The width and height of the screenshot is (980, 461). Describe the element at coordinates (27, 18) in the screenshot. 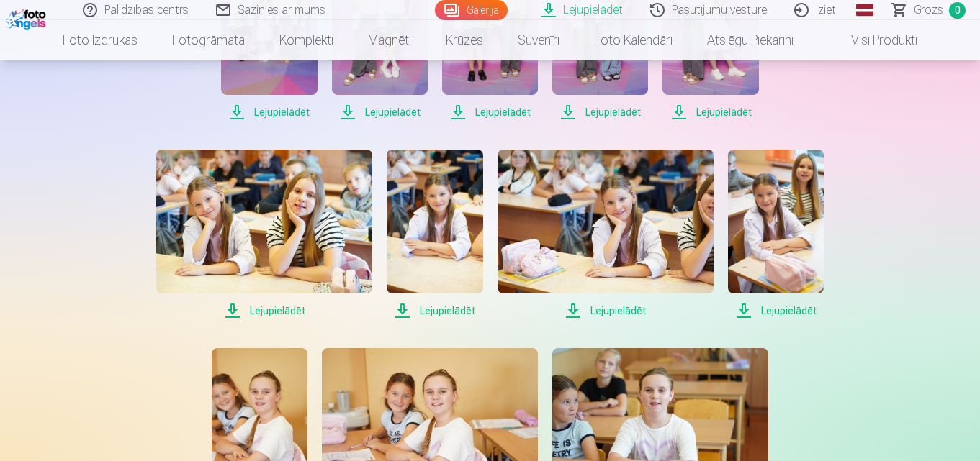

I see `img: /fa1` at that location.